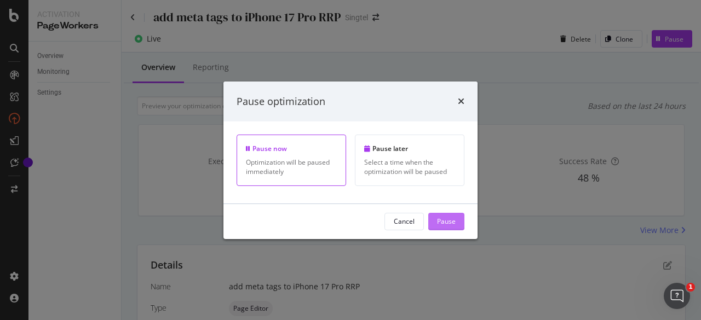  Describe the element at coordinates (461, 101) in the screenshot. I see `div: times` at that location.